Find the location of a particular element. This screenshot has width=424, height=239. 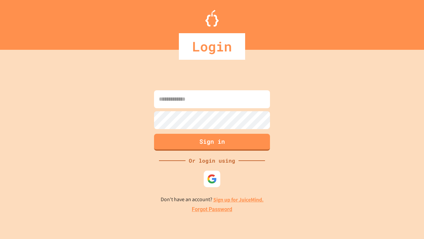

button: Sign in is located at coordinates (212, 142).